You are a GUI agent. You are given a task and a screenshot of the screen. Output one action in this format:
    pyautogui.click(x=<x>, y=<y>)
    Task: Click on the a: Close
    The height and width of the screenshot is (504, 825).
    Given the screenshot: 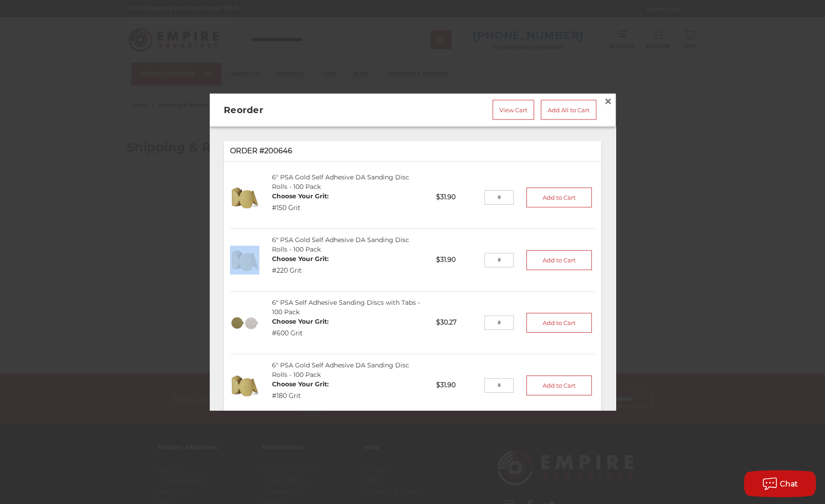 What is the action you would take?
    pyautogui.click(x=608, y=101)
    